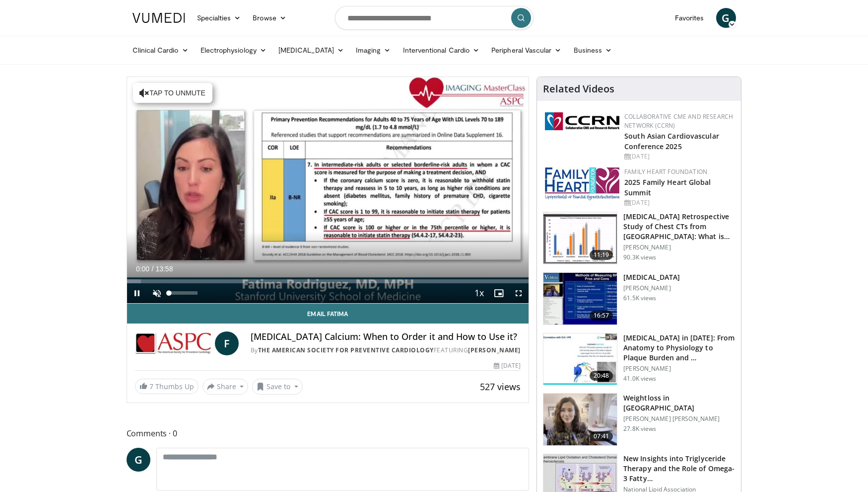  What do you see at coordinates (173, 343) in the screenshot?
I see `img: The American Society for Preventive Cardiology` at bounding box center [173, 343].